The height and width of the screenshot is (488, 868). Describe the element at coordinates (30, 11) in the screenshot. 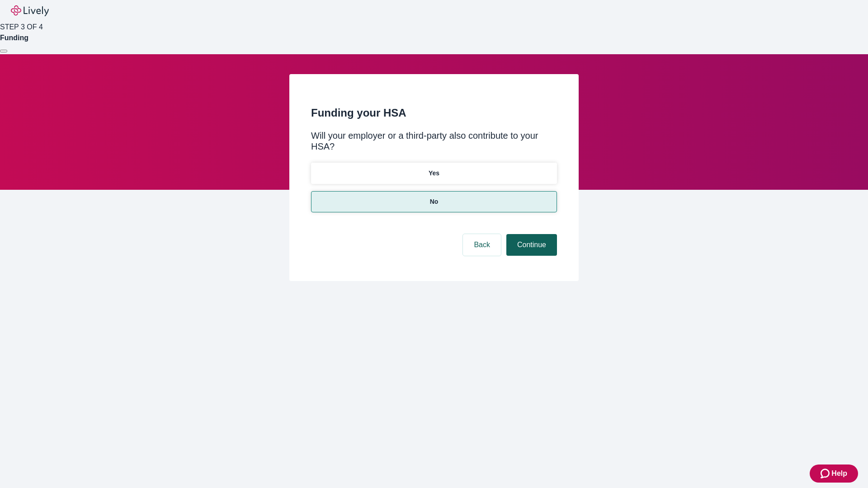

I see `img: Lively` at that location.